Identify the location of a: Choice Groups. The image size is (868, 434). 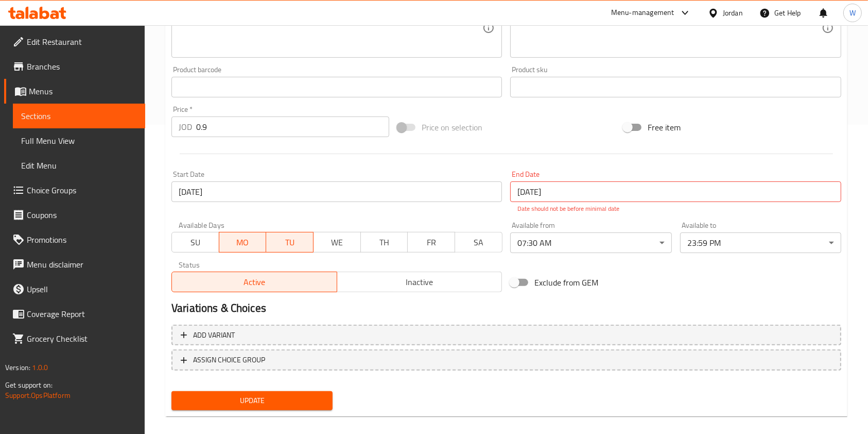
(75, 190).